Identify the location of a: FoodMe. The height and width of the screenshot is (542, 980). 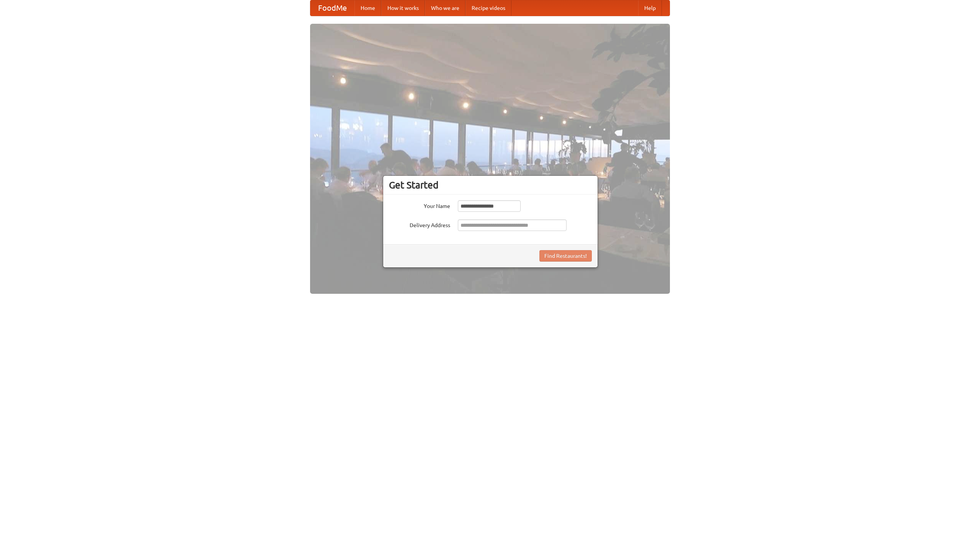
(332, 8).